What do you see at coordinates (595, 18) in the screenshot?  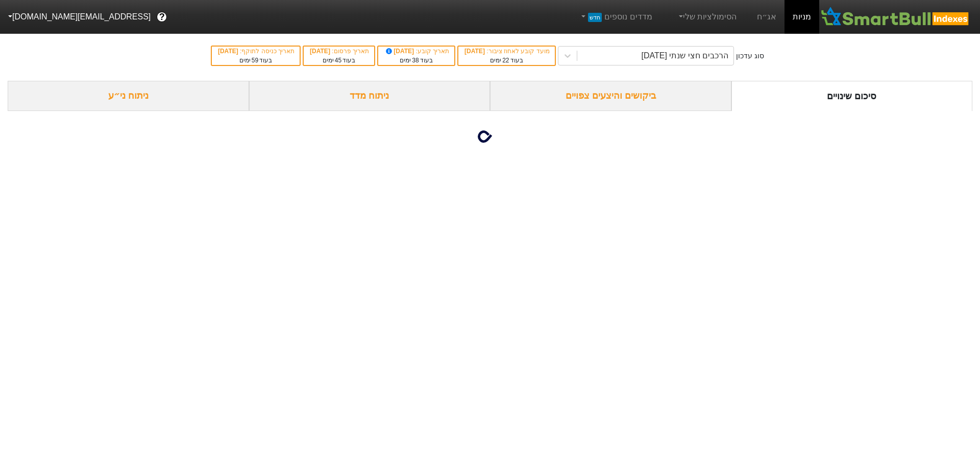 I see `span: חדש` at bounding box center [595, 18].